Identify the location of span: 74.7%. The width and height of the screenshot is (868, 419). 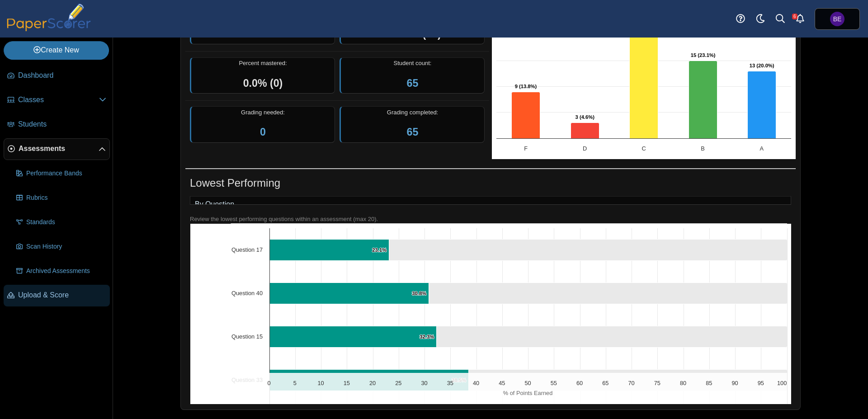
(263, 34).